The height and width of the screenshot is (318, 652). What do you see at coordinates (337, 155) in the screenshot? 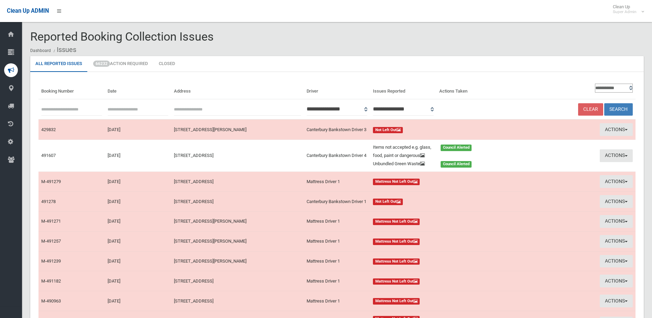
I see `td: Canterbury Bankstown Driver 4` at bounding box center [337, 155].